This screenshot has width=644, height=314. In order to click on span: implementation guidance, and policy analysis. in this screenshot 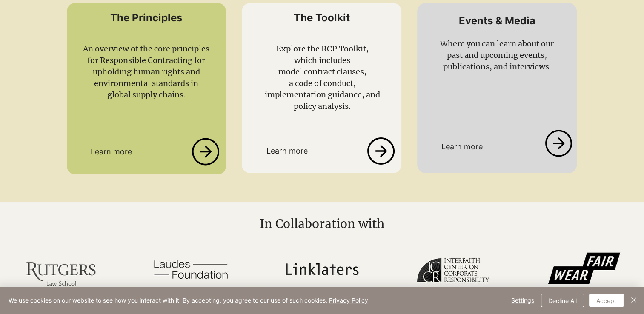, I will do `click(322, 101)`.